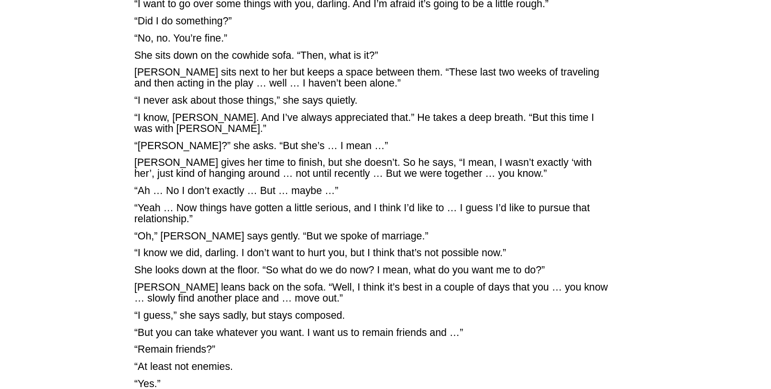 Image resolution: width=771 pixels, height=389 pixels. Describe the element at coordinates (181, 38) in the screenshot. I see `span: “No, no. You’re fine.”` at that location.